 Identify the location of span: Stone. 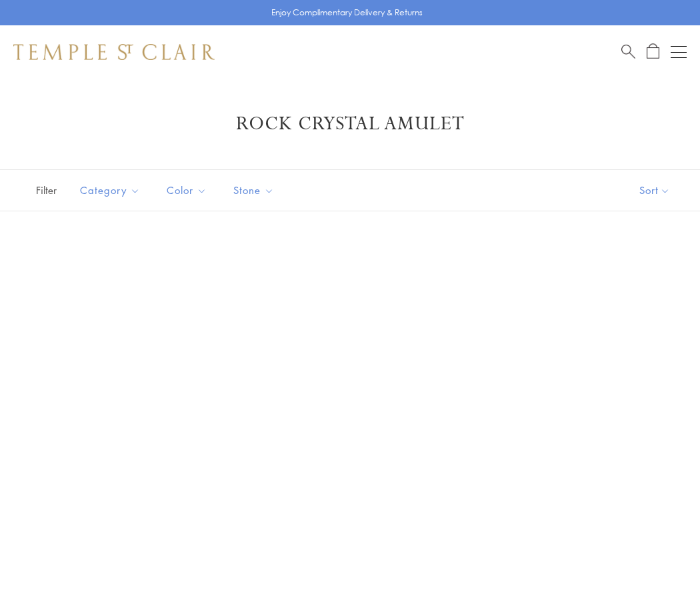
(255, 190).